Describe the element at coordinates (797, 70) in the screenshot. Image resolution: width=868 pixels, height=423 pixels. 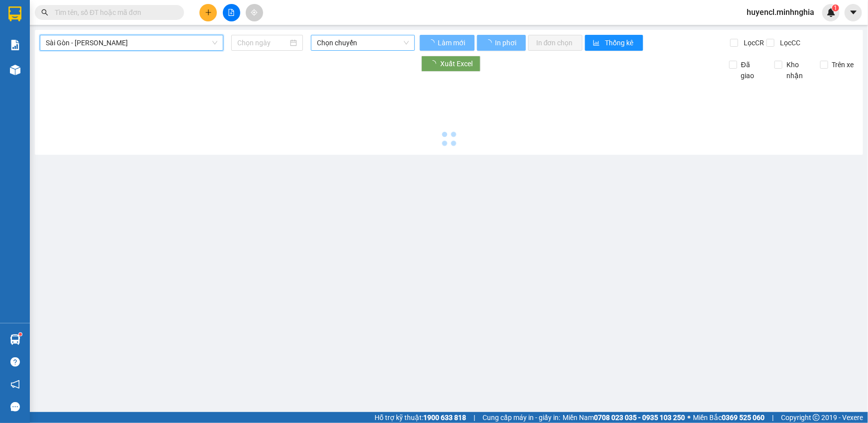
I see `span: Kho nhận` at that location.